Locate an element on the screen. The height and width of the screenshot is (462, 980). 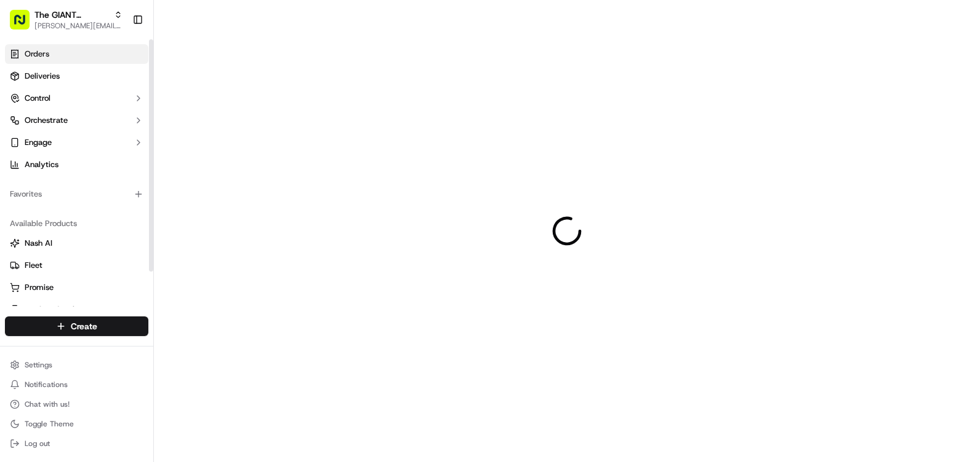
span: Deliveries is located at coordinates (42, 77).